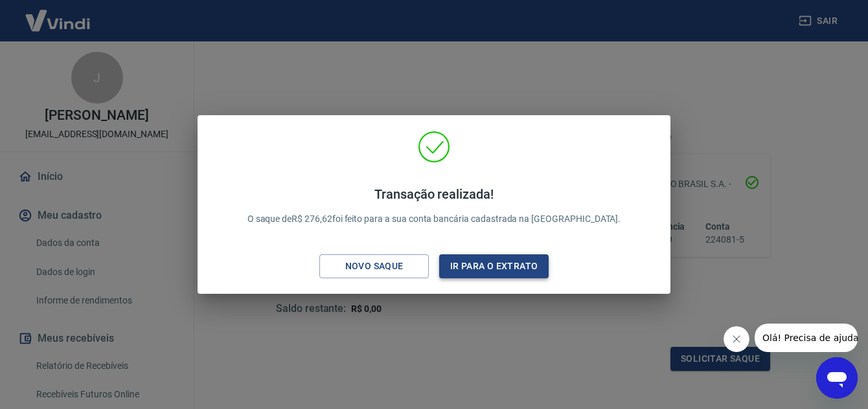 The image size is (868, 409). Describe the element at coordinates (493, 266) in the screenshot. I see `button: Ir para o extrato` at that location.